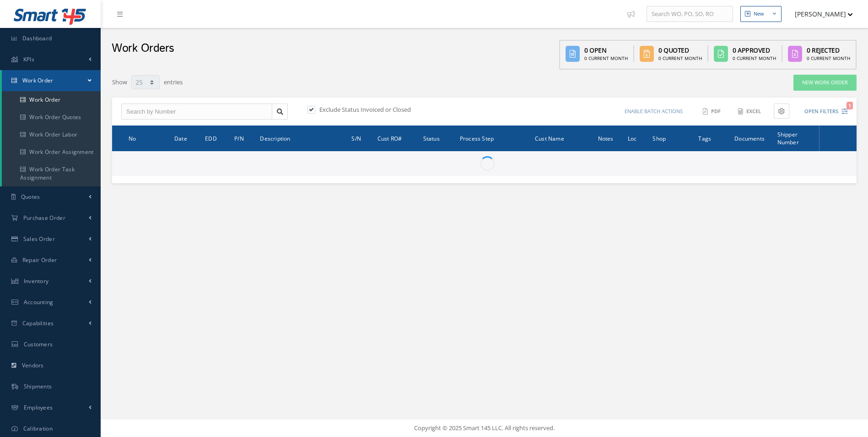  Describe the element at coordinates (390, 138) in the screenshot. I see `span: Cust RO#` at that location.